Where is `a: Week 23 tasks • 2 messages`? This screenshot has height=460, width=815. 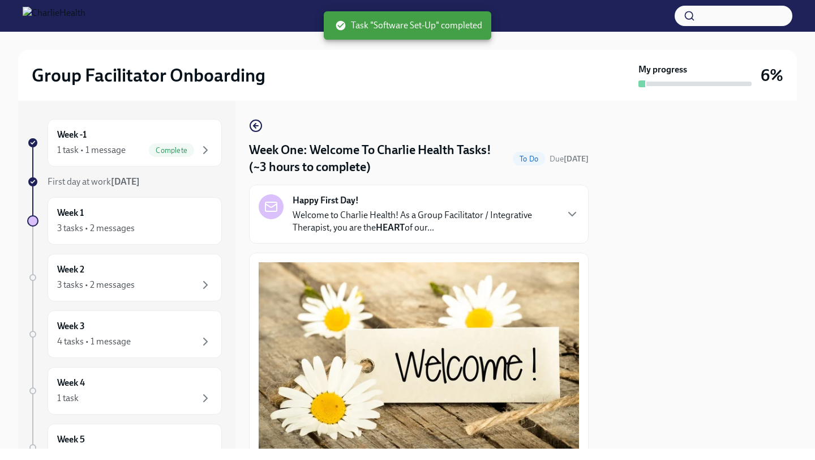 a: Week 23 tasks • 2 messages is located at coordinates (125, 277).